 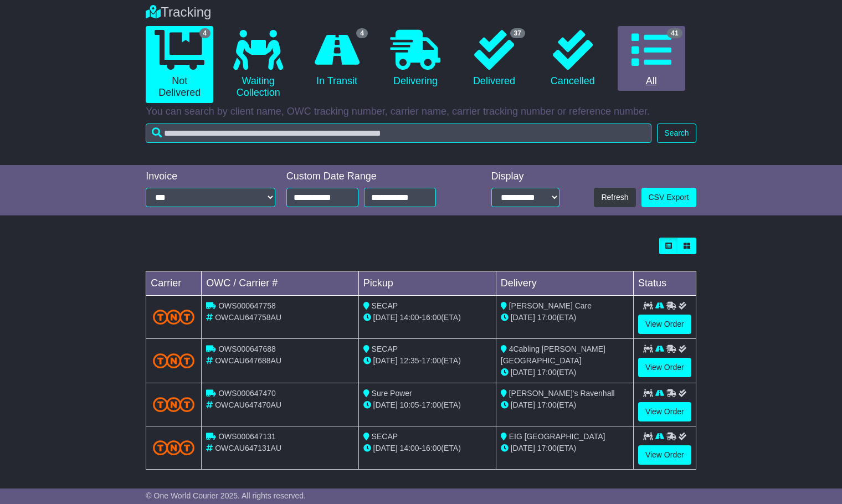 I want to click on a: Waiting Collection, so click(x=258, y=64).